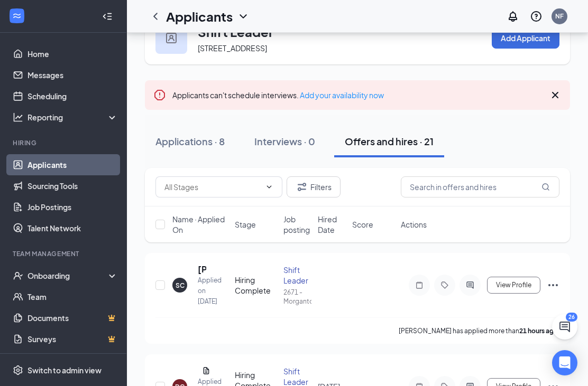  Describe the element at coordinates (73, 96) in the screenshot. I see `a: Scheduling` at that location.